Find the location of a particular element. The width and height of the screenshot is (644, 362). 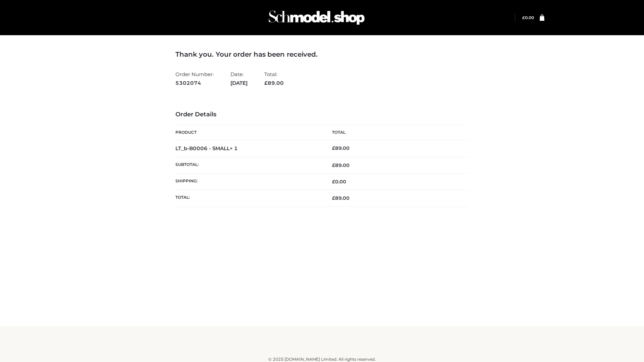

img: Schmodel Admin 964 is located at coordinates (316, 18).